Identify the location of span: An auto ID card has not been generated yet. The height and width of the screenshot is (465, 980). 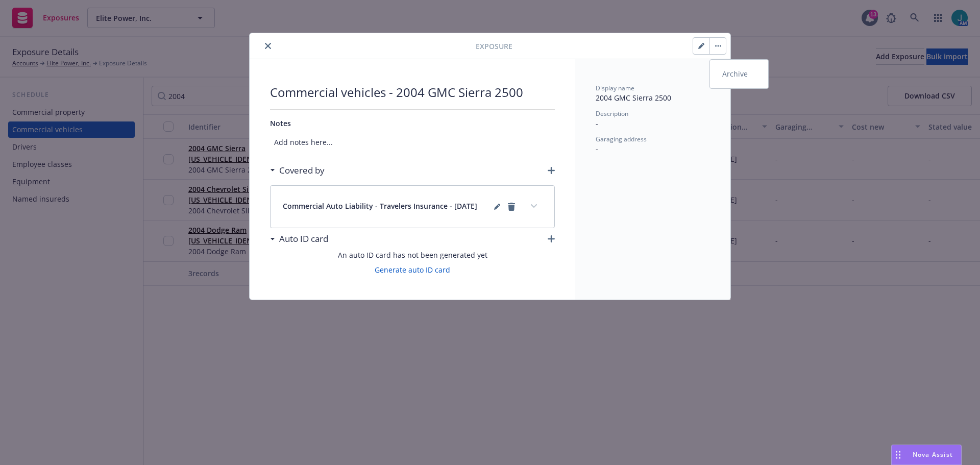
(412, 255).